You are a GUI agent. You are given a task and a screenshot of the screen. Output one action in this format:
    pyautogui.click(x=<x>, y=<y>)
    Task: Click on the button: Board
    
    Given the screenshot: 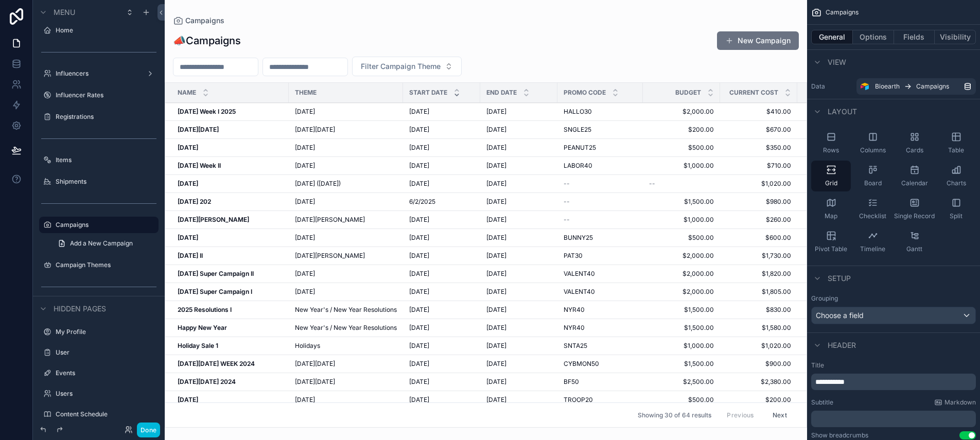 What is the action you would take?
    pyautogui.click(x=872, y=176)
    